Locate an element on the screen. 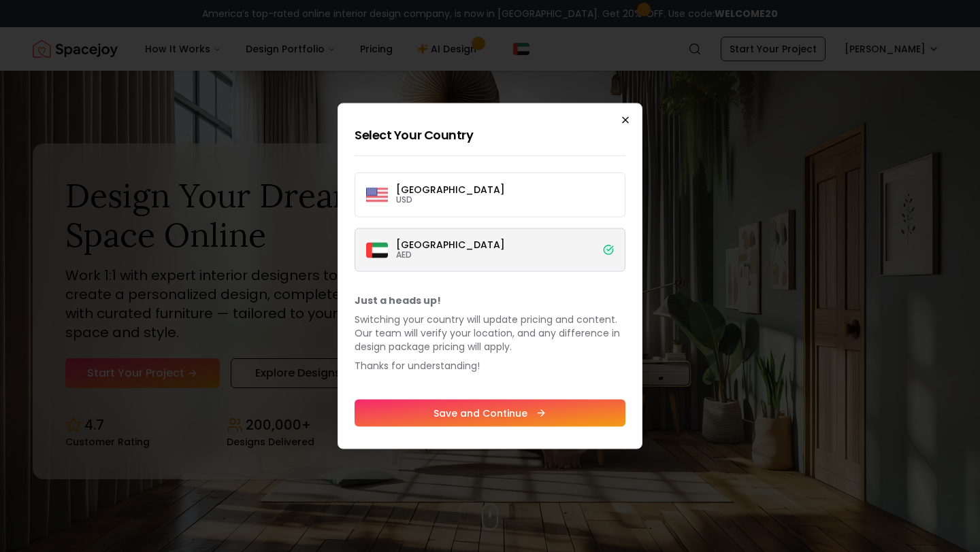  h2: Select Your Country is located at coordinates (490, 135).